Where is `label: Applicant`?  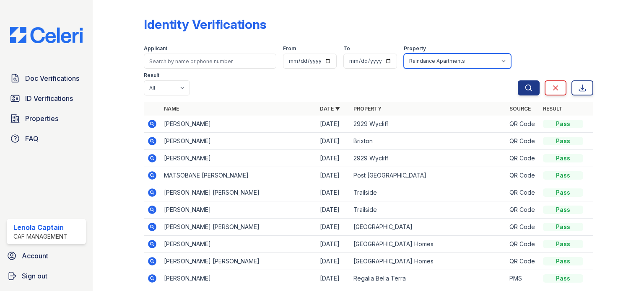
label: Applicant is located at coordinates (156, 48).